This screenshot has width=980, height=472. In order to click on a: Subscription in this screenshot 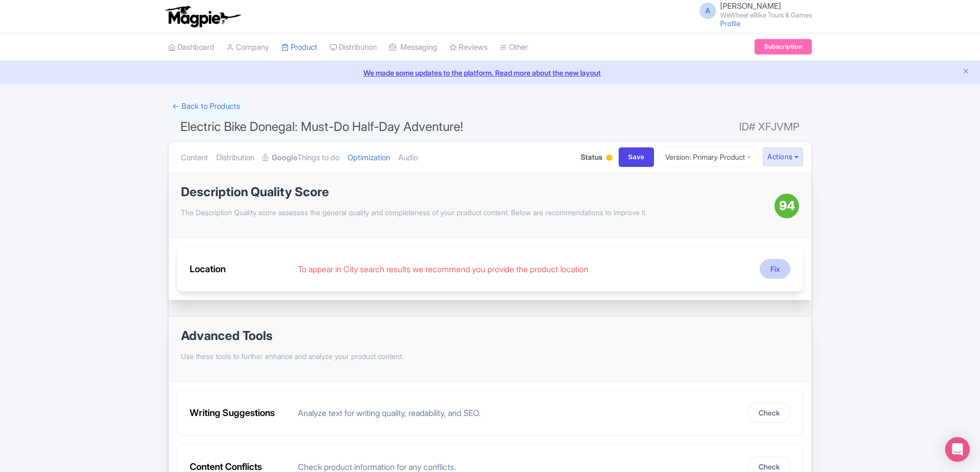, I will do `click(783, 47)`.